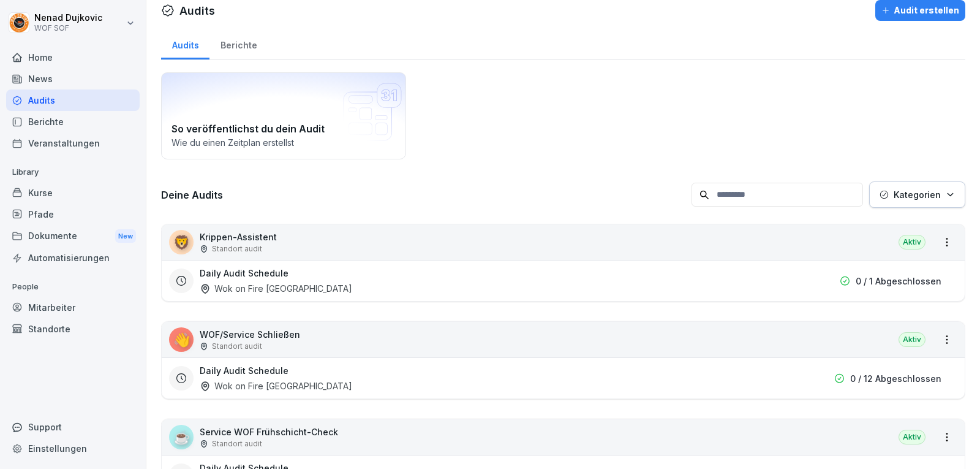 The width and height of the screenshot is (980, 469). I want to click on p: Wie du einen Zeitplan erstellst, so click(284, 142).